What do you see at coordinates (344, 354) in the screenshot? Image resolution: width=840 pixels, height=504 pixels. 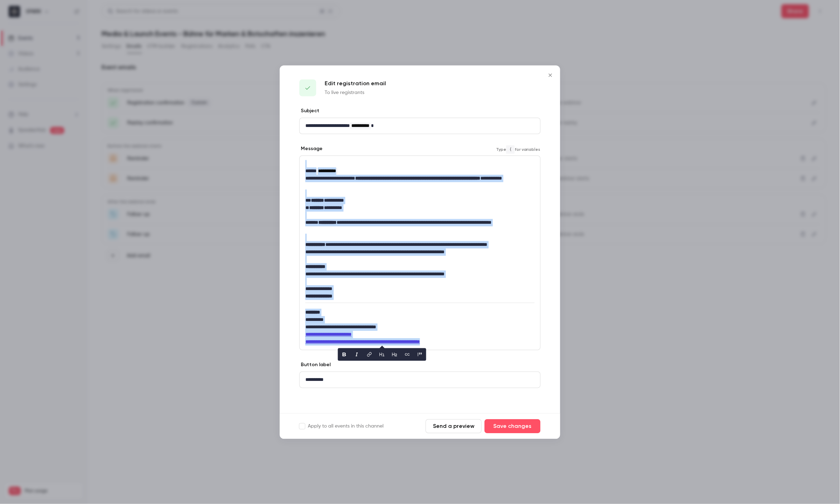 I see `button: bold` at bounding box center [344, 354].